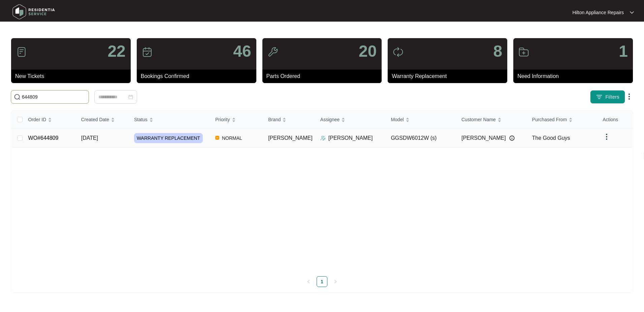 The image size is (644, 312). What do you see at coordinates (232, 138) in the screenshot?
I see `span: NORMAL` at bounding box center [232, 138].